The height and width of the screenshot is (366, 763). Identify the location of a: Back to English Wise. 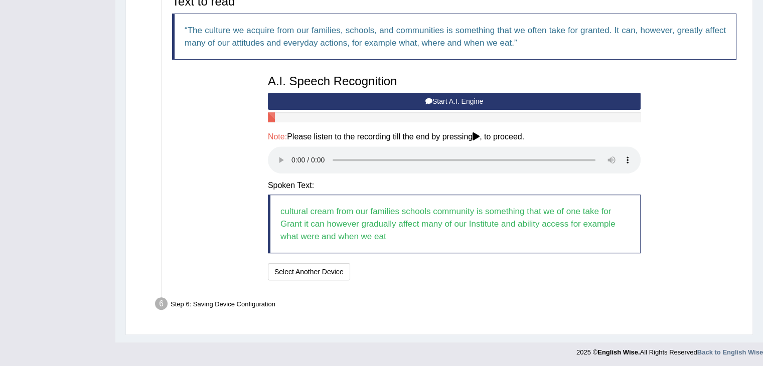
(730, 352).